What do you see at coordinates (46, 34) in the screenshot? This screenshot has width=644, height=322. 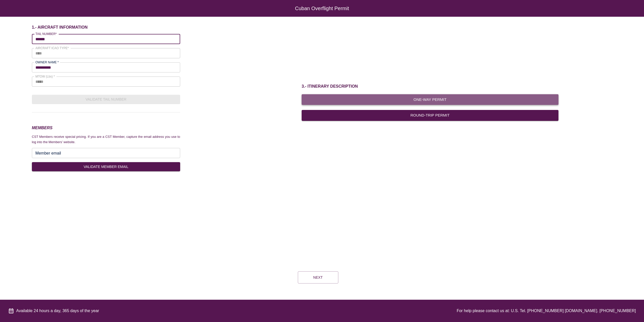 I see `label: TAIL NUMBER*` at bounding box center [46, 34].